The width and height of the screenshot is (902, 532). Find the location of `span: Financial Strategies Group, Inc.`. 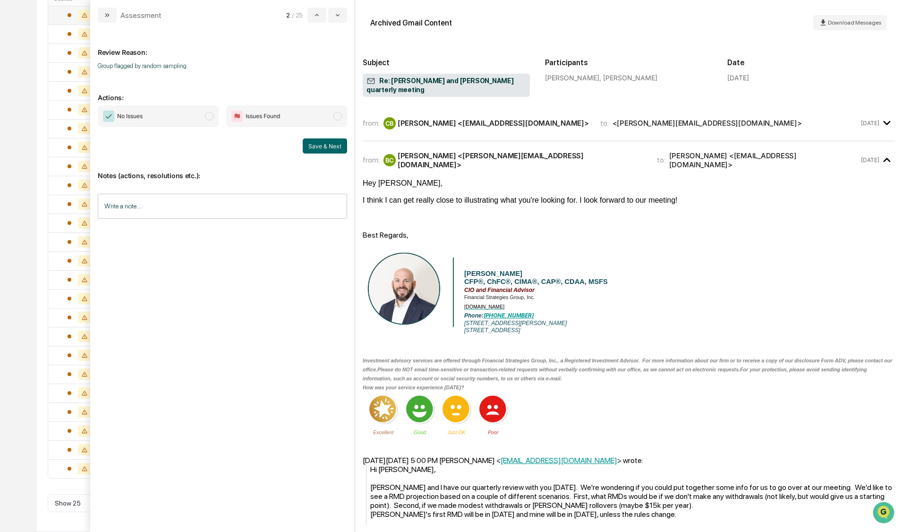

span: Financial Strategies Group, Inc. is located at coordinates (499, 297).